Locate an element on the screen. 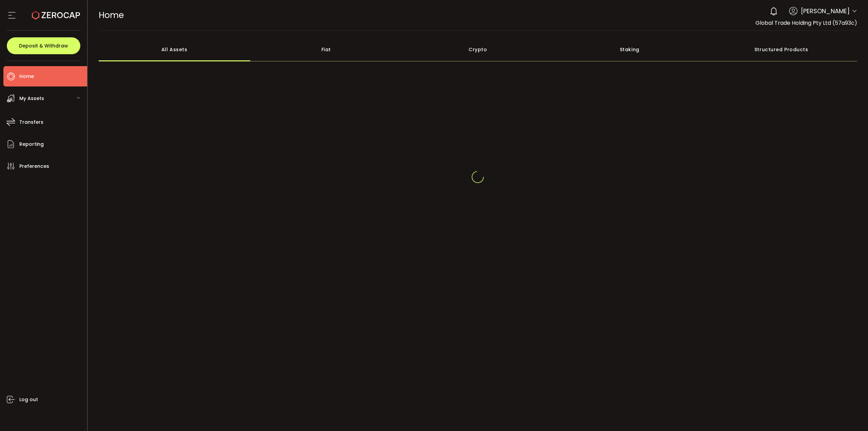 The width and height of the screenshot is (868, 431). div: All Assets is located at coordinates (175, 50).